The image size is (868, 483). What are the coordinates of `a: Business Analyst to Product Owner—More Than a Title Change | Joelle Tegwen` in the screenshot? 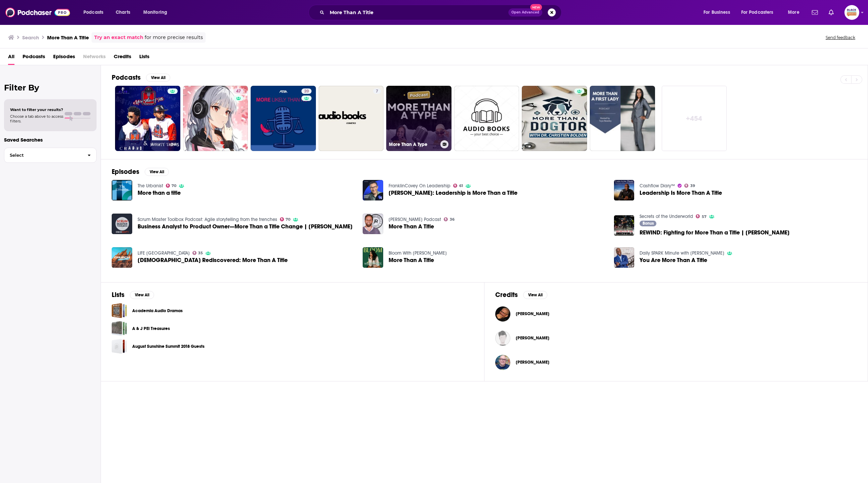 It's located at (122, 224).